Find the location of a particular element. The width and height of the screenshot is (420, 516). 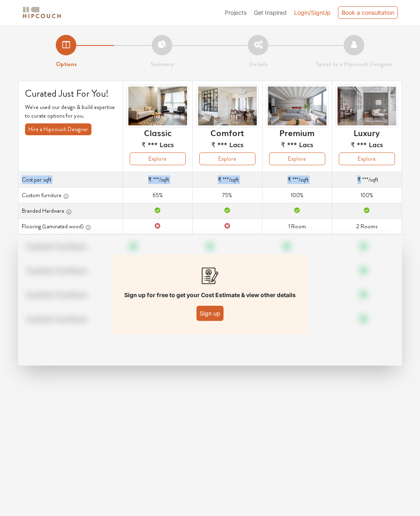

button: Hire a Hipcouch Designer is located at coordinates (58, 129).